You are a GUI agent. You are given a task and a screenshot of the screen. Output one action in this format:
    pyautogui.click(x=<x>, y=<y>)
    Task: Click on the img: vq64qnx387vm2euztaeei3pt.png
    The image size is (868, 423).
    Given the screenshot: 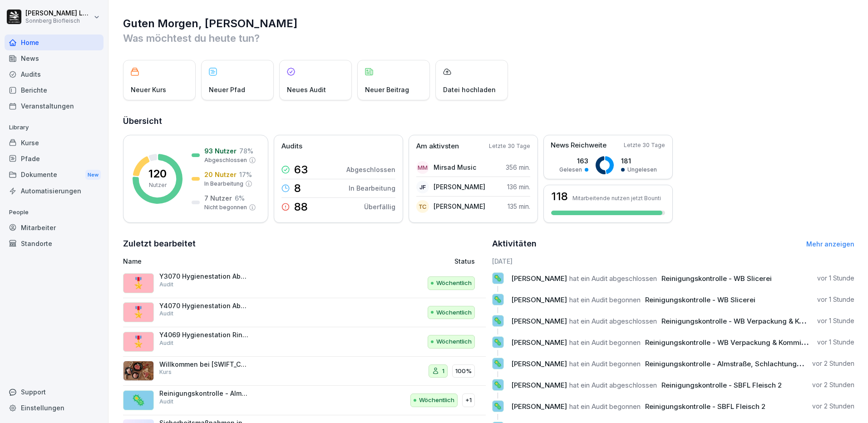 What is the action you would take?
    pyautogui.click(x=139, y=371)
    